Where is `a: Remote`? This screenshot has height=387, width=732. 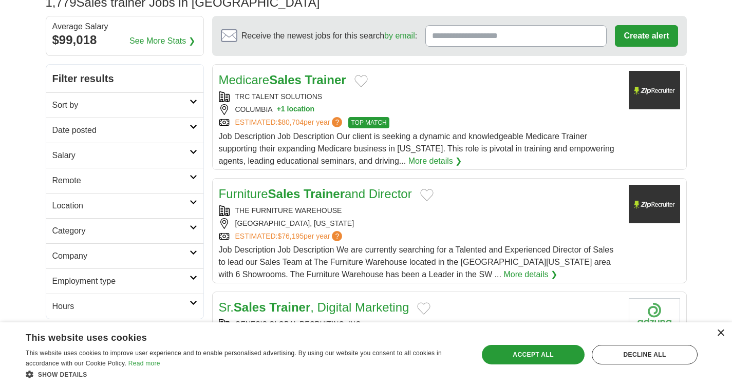 a: Remote is located at coordinates (125, 180).